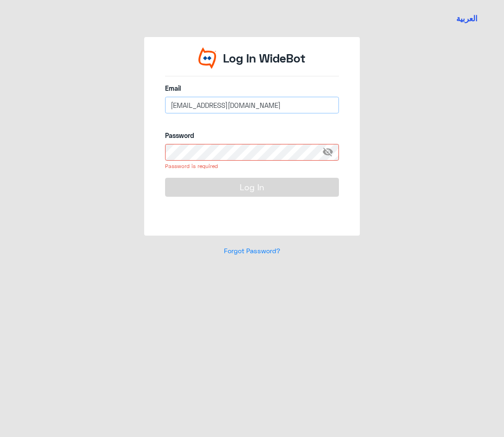 The height and width of the screenshot is (437, 504). What do you see at coordinates (191, 166) in the screenshot?
I see `small: Password is required` at bounding box center [191, 166].